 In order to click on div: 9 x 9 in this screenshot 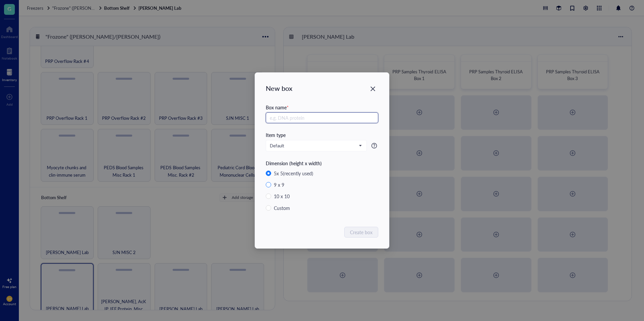, I will do `click(279, 185)`.